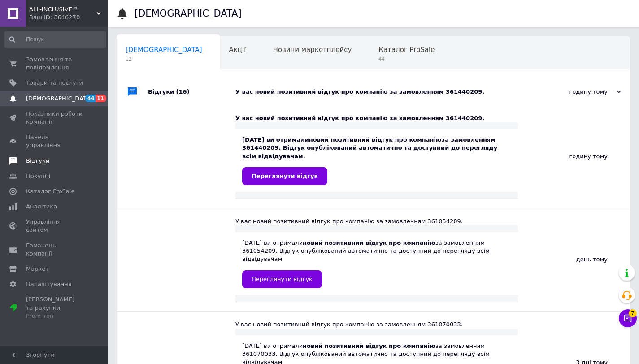 This screenshot has height=364, width=639. Describe the element at coordinates (55, 226) in the screenshot. I see `span: Управління сайтом` at that location.